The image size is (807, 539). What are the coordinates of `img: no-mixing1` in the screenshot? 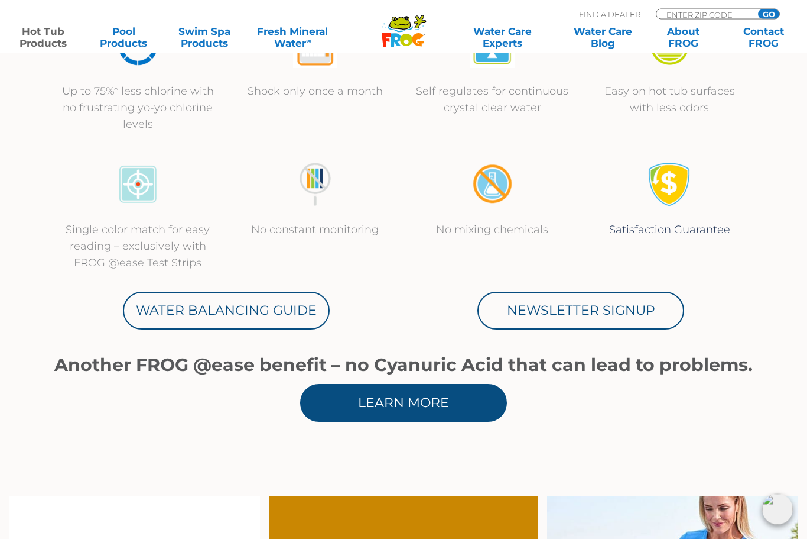 It's located at (492, 184).